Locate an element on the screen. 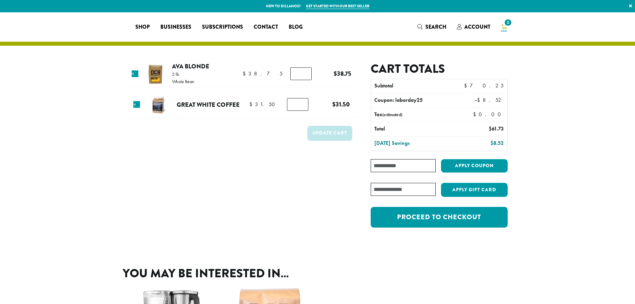  span: Blog is located at coordinates (296, 27).